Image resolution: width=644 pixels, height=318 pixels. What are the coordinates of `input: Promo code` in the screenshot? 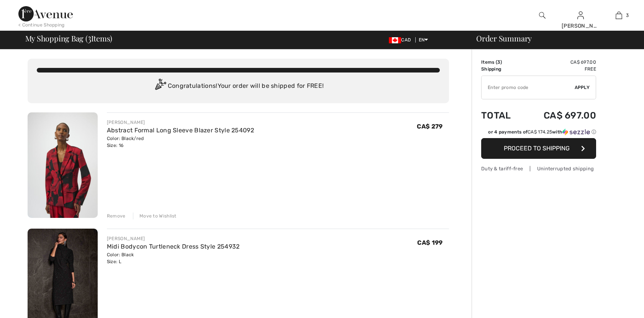 It's located at (528, 88).